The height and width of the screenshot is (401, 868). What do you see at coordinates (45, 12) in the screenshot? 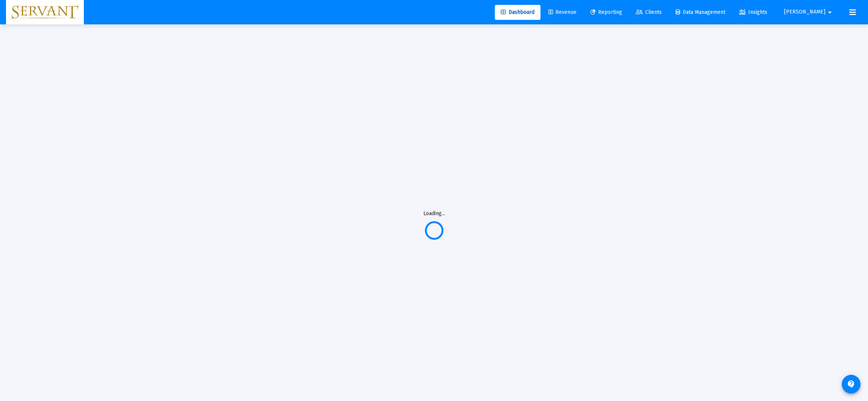
I see `img: Dashboard` at bounding box center [45, 12].